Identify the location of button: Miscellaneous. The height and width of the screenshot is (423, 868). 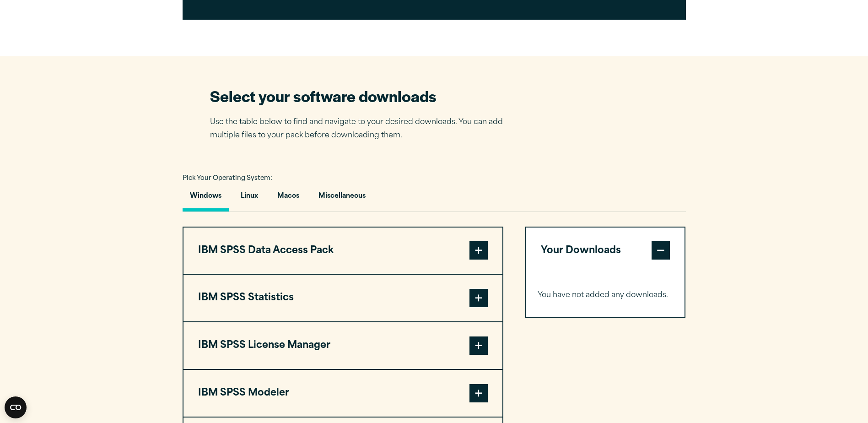
(342, 198).